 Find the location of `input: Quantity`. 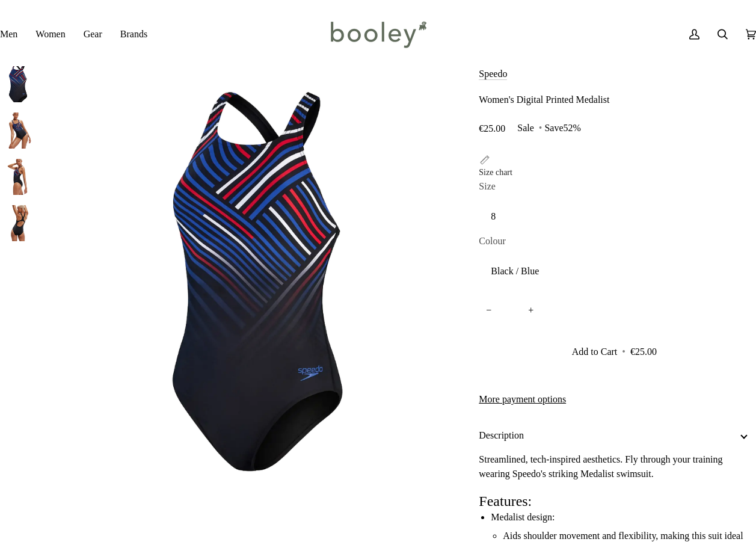

input: Quantity is located at coordinates (509, 310).